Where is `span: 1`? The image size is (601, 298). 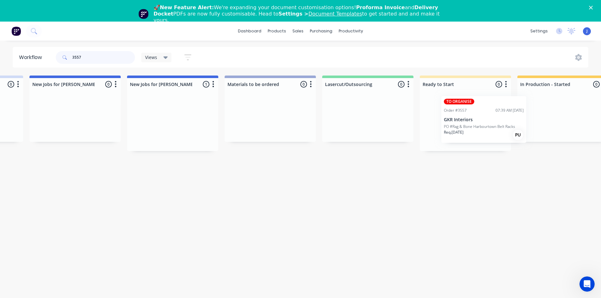
span: 1 is located at coordinates (206, 84).